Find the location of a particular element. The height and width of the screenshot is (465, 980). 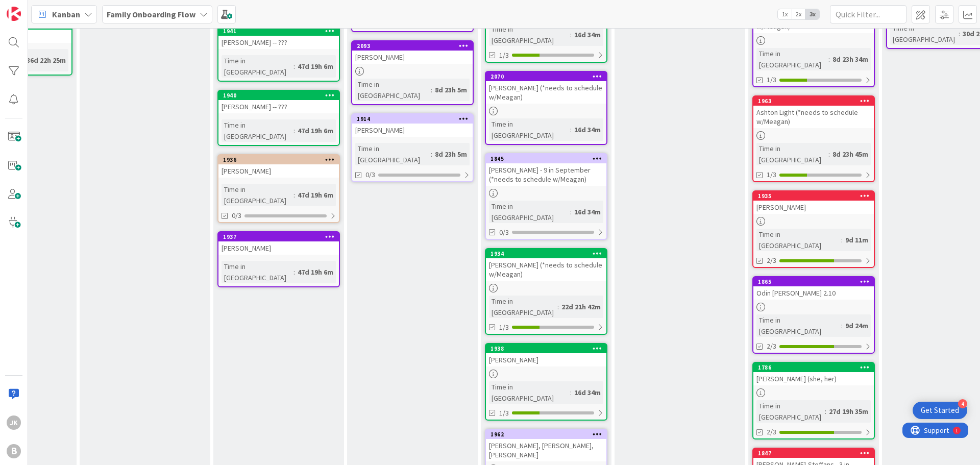

div: 9d 24m is located at coordinates (856, 326).